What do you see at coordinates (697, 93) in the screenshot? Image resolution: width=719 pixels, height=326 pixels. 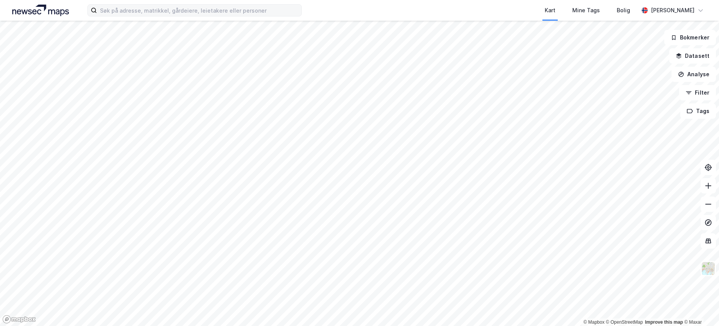 I see `button: Filter` at bounding box center [697, 93].